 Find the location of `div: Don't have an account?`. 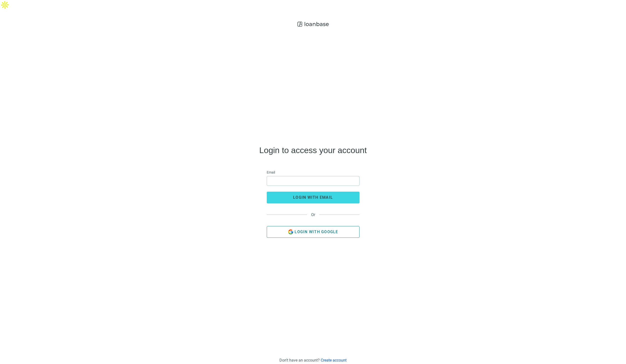

div: Don't have an account? is located at coordinates (313, 360).